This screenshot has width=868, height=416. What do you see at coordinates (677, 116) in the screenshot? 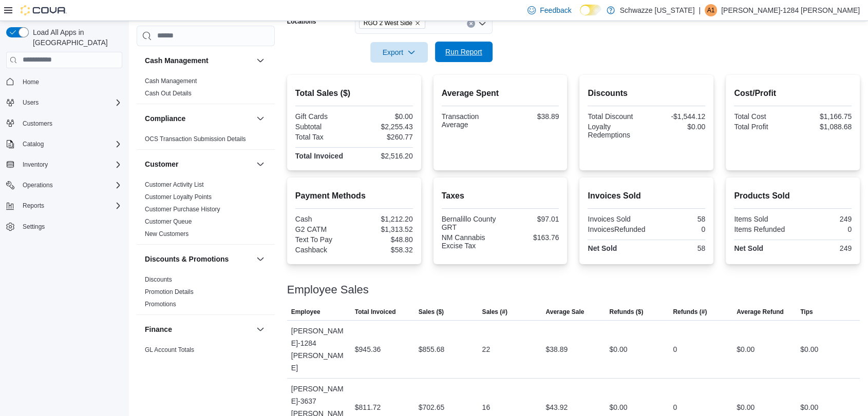
I see `div: -$1,544.12` at bounding box center [677, 116].